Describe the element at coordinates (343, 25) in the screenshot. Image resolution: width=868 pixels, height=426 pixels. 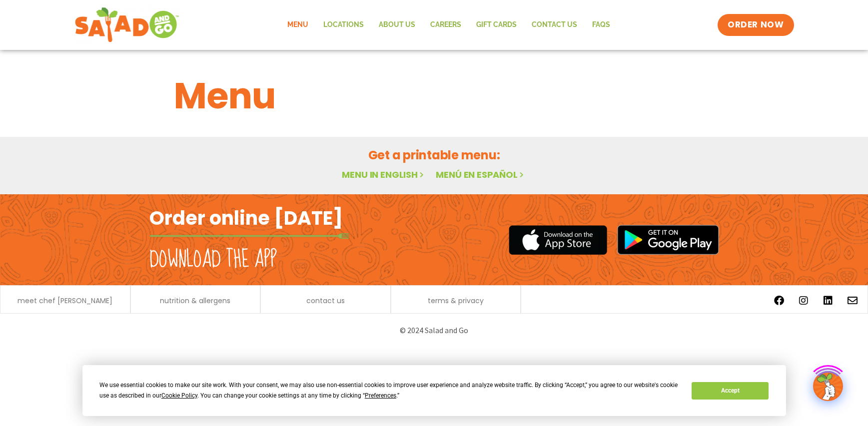
I see `a: Locations` at that location.